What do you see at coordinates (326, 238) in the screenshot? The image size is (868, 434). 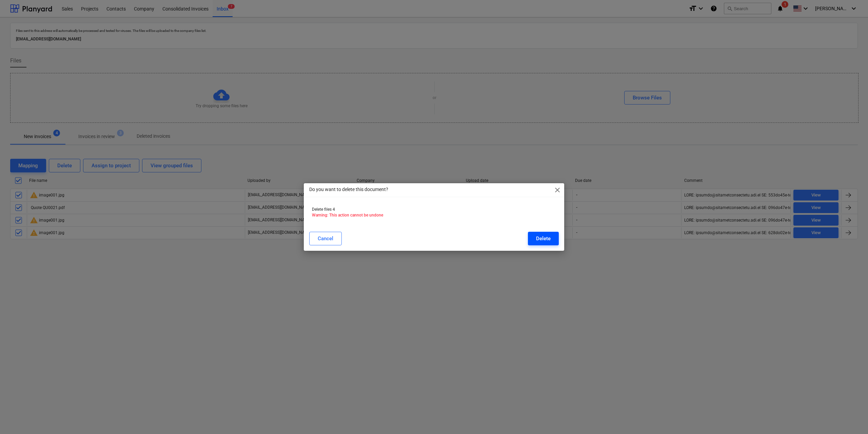 I see `div: Cancel` at bounding box center [326, 238].